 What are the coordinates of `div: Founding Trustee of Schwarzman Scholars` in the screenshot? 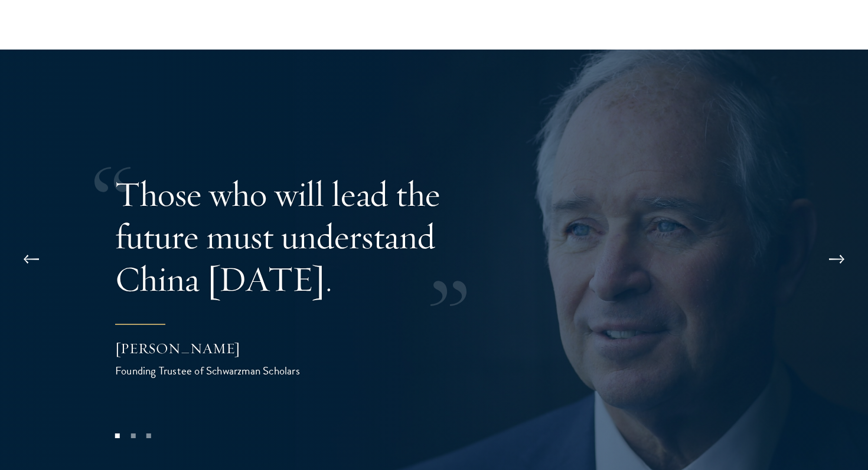 It's located at (233, 371).